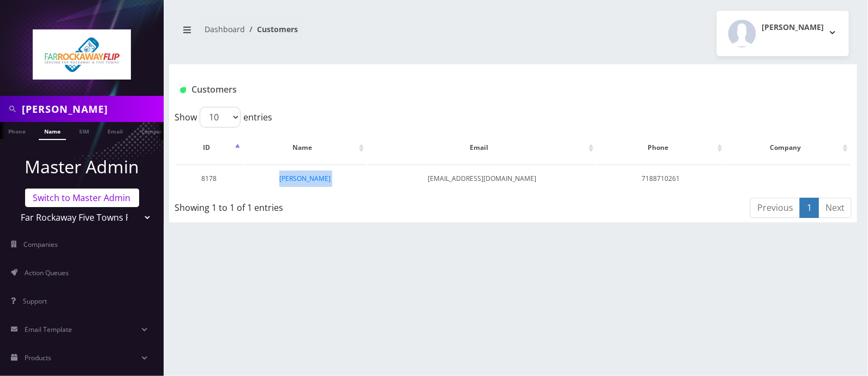 This screenshot has width=868, height=376. I want to click on span: Companies, so click(41, 244).